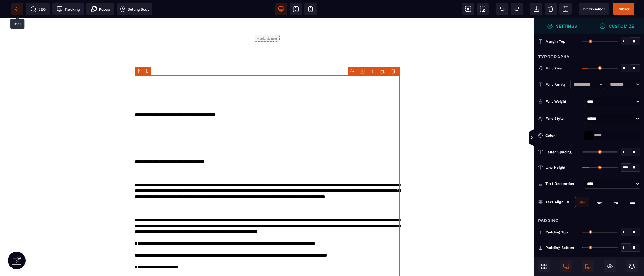 This screenshot has height=276, width=644. Describe the element at coordinates (590, 55) in the screenshot. I see `div: Typography` at that location.